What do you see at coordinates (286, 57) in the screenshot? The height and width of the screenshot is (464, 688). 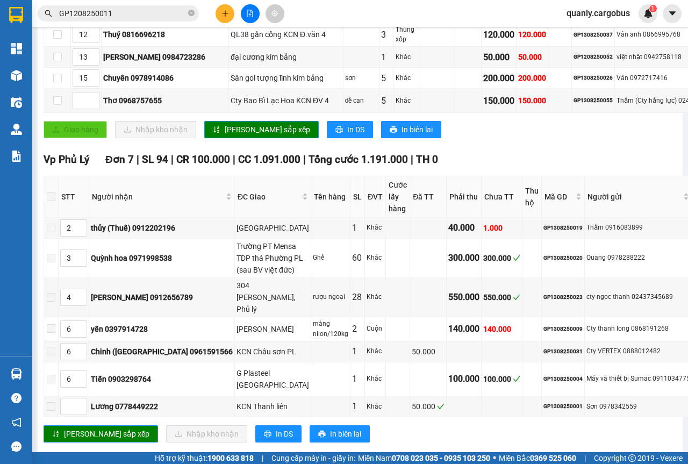 I see `div: đại cương kim bảng` at bounding box center [286, 57].